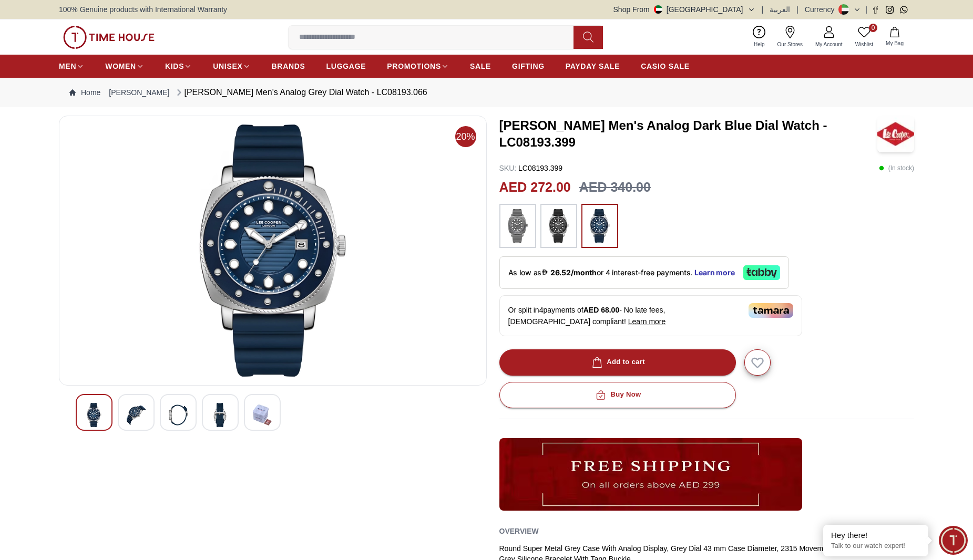 This screenshot has height=560, width=973. What do you see at coordinates (876, 546) in the screenshot?
I see `p: Talk to our watch expert!` at bounding box center [876, 546].